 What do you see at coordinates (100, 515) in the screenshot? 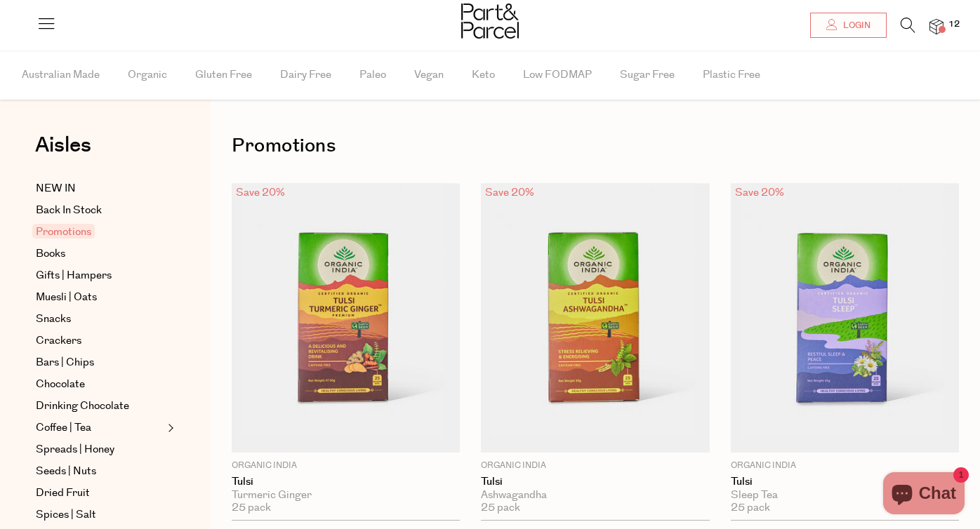
I see `a: Spices | Salt` at bounding box center [100, 515].